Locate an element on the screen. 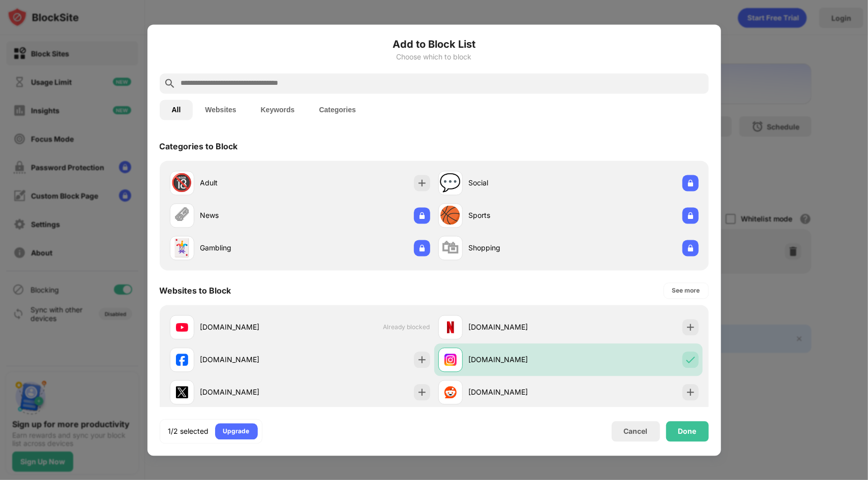  h6: Add to Block List is located at coordinates (434, 44).